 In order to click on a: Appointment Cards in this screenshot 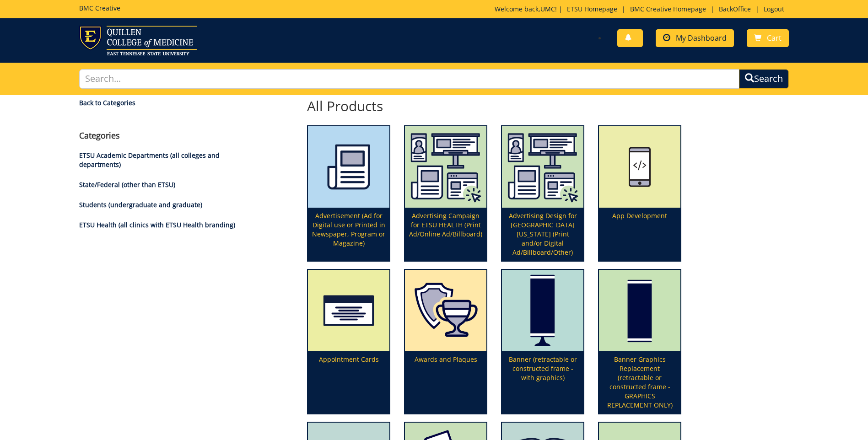, I will do `click(348, 341)`.